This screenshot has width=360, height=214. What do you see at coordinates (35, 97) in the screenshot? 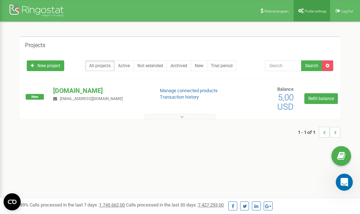
I see `span: New` at bounding box center [35, 97].